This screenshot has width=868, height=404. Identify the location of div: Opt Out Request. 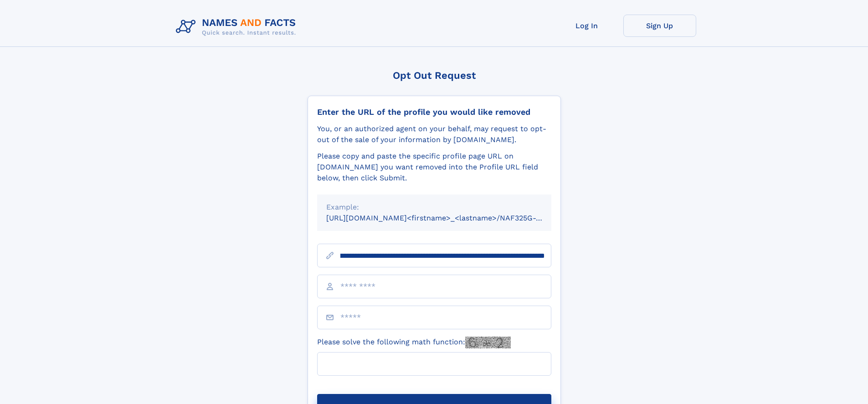
(434, 75).